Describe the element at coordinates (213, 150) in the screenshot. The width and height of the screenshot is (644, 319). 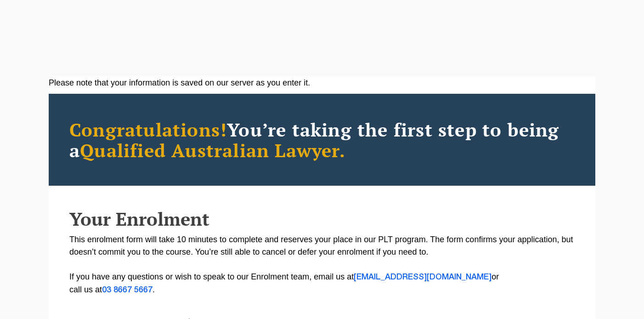
I see `span: Qualified Australian Lawyer.` at that location.